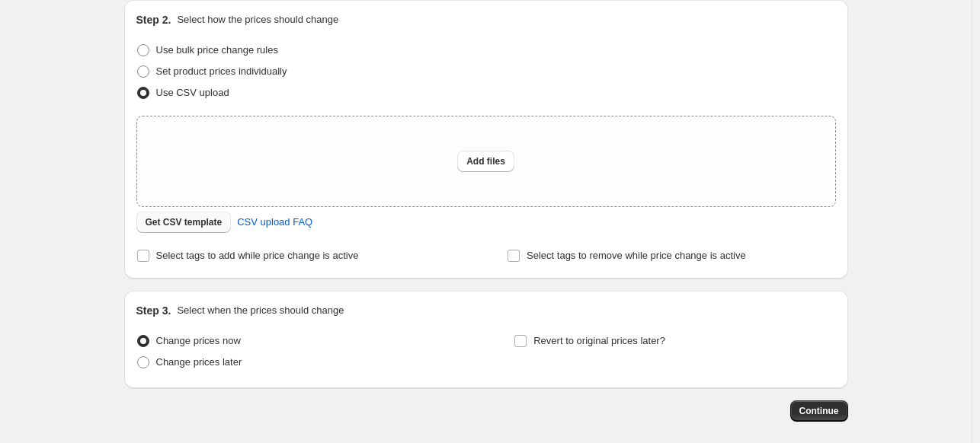 The width and height of the screenshot is (980, 443). What do you see at coordinates (183, 222) in the screenshot?
I see `button: Get CSV template` at bounding box center [183, 222].